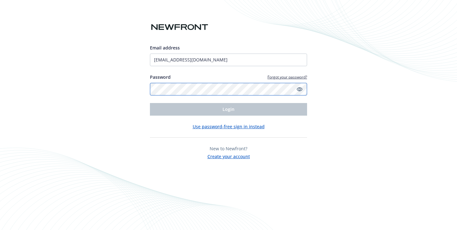 This screenshot has height=230, width=457. Describe the element at coordinates (229, 148) in the screenshot. I see `span: New to Newfront?` at that location.